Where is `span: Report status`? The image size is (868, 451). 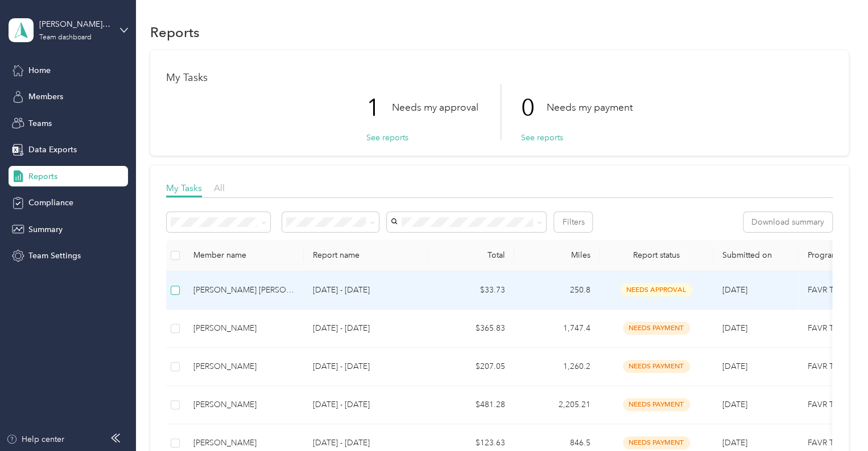 span: Report status is located at coordinates (656, 255).